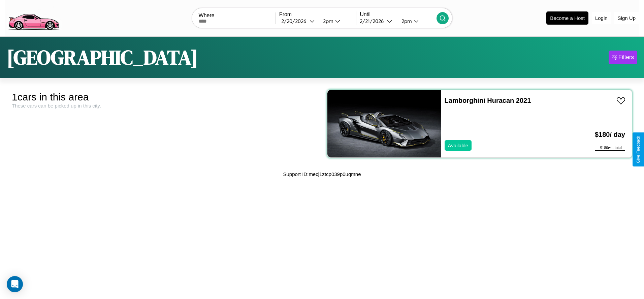 Image resolution: width=644 pixels, height=299 pixels. I want to click on div: Open Intercom Messenger, so click(15, 284).